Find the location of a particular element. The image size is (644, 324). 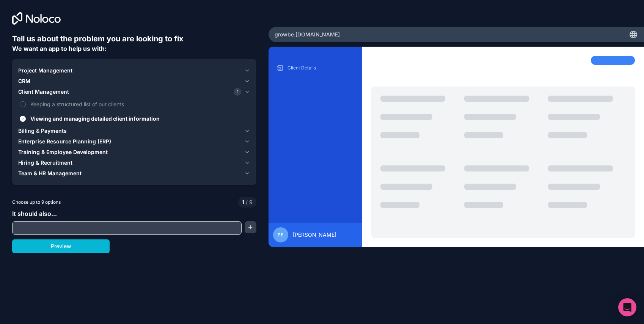

span: Billing & Payments is located at coordinates (43, 131).